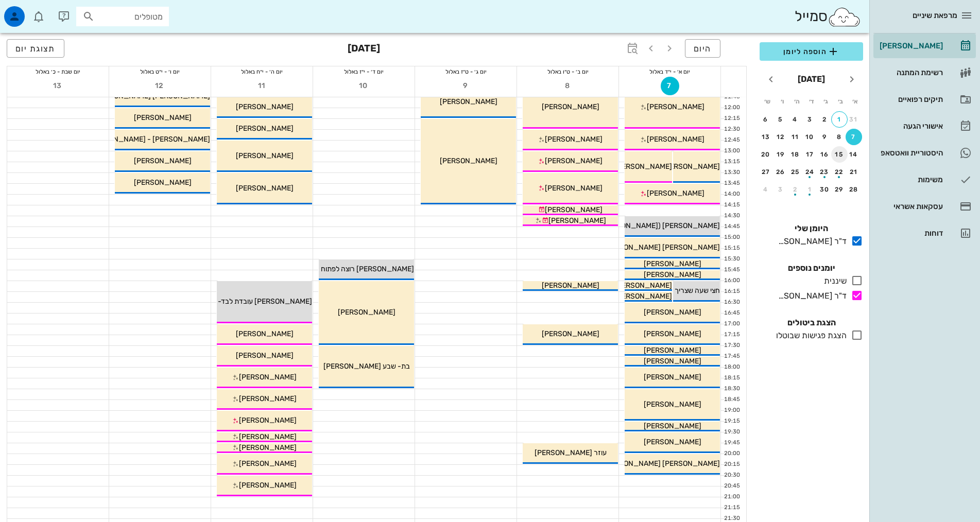 Image resolution: width=980 pixels, height=522 pixels. Describe the element at coordinates (811, 52) in the screenshot. I see `button: הוספה ליומן` at that location.